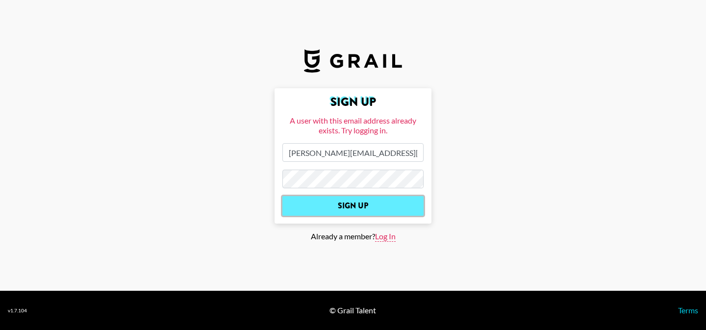 This screenshot has width=706, height=330. What do you see at coordinates (353, 206) in the screenshot?
I see `input: Sign Up` at bounding box center [353, 206].